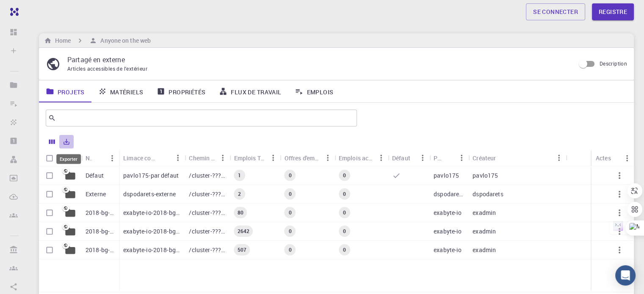 This screenshot has height=294, width=644. What do you see at coordinates (71, 91) in the screenshot?
I see `font: Projets` at bounding box center [71, 91].